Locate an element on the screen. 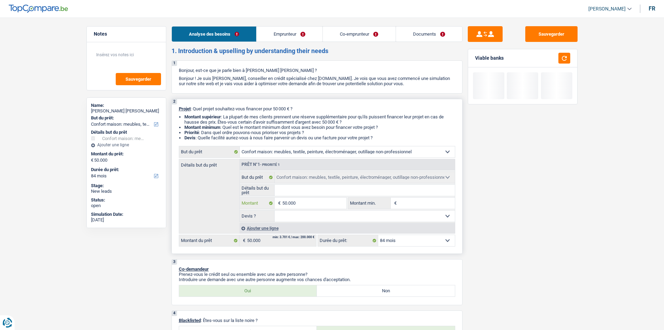  div: Viable banks is located at coordinates (490, 58).